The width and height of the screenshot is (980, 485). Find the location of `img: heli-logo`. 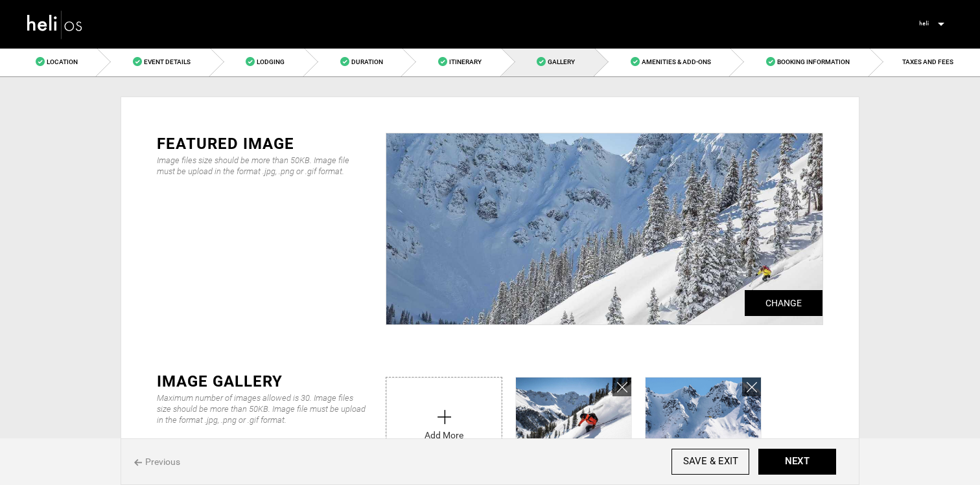

img: heli-logo is located at coordinates (55, 24).